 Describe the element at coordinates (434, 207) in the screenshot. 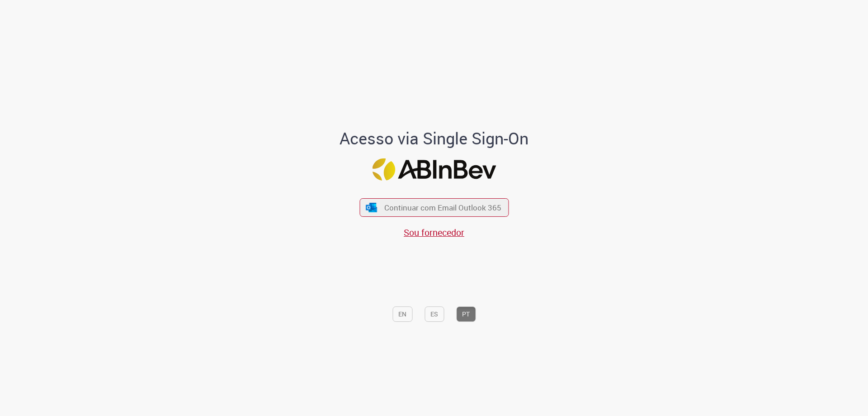

I see `button: ícone Azure/Microsoft 360 Continuar com Email Outlook 365` at that location.